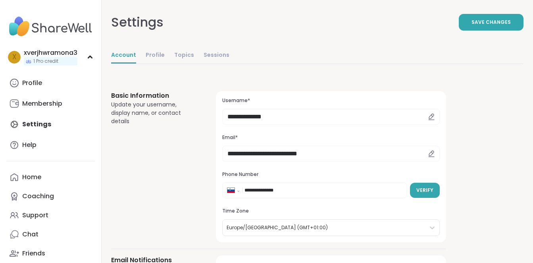  Describe the element at coordinates (184, 56) in the screenshot. I see `a: Topics` at that location.